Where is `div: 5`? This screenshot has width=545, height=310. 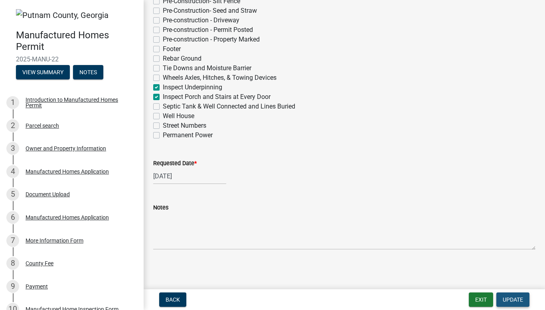
div: 5 is located at coordinates (13, 194).